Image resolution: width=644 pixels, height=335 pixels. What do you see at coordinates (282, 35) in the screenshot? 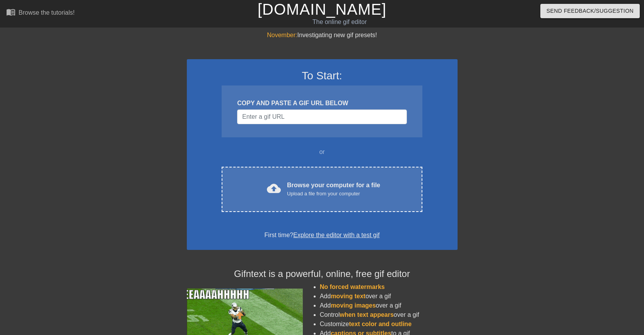
I see `span: November:` at bounding box center [282, 35].